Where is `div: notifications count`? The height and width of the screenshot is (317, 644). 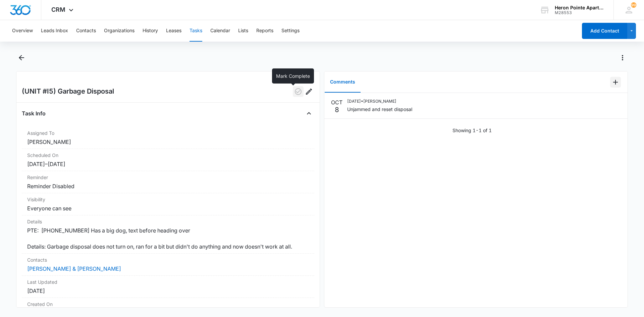
div: notifications count is located at coordinates (633, 5).